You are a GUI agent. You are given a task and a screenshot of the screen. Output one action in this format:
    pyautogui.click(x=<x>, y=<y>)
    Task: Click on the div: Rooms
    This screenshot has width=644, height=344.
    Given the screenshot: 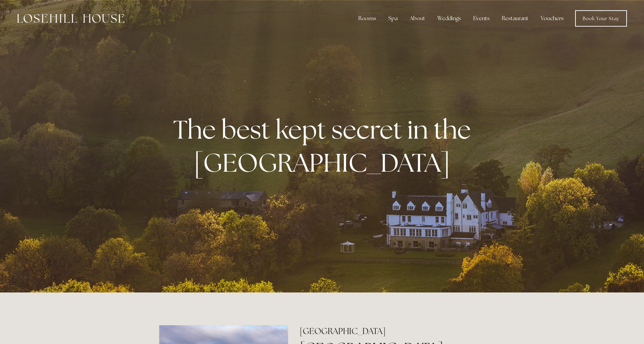 What is the action you would take?
    pyautogui.click(x=367, y=18)
    